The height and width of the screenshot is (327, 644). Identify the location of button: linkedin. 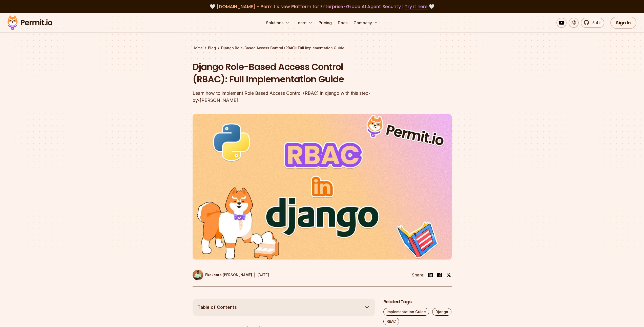
(430, 275).